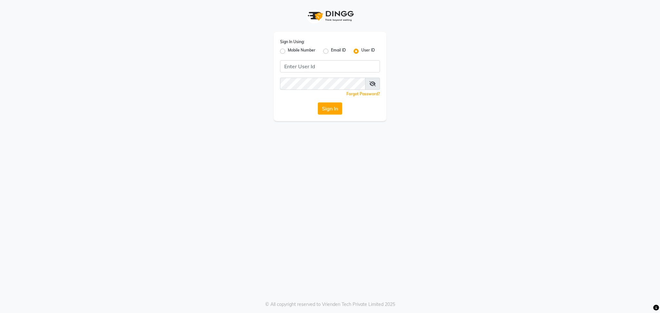 The height and width of the screenshot is (313, 660). Describe the element at coordinates (363, 94) in the screenshot. I see `a: Forgot Password?` at that location.